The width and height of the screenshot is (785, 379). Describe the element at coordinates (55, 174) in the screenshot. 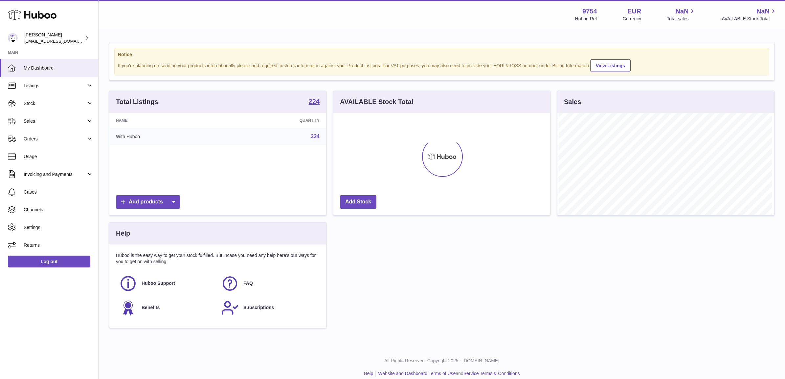

I see `span: Invoicing and Payments` at that location.